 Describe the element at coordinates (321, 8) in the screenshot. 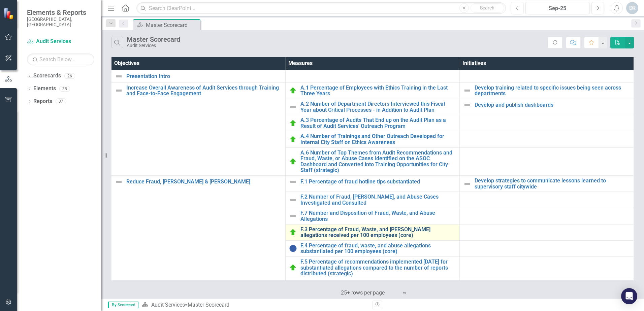

I see `input: Search ClearPoint...` at that location.